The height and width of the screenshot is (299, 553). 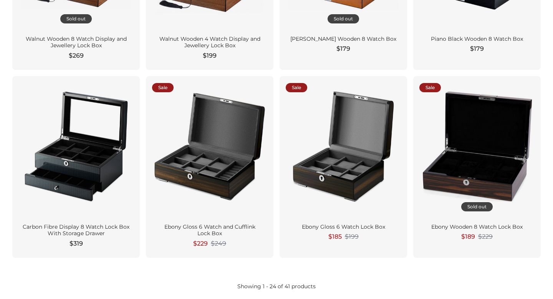 I want to click on span: $189, so click(x=468, y=236).